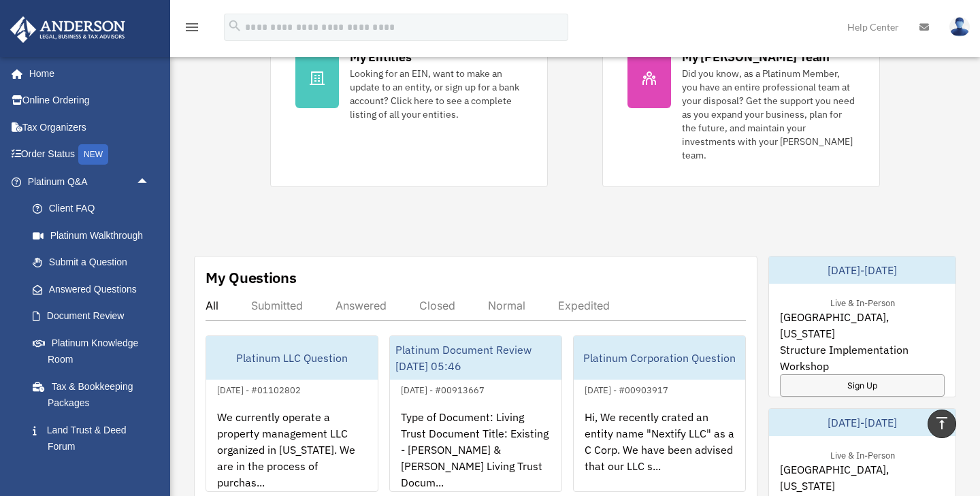  I want to click on div: My Questions, so click(251, 278).